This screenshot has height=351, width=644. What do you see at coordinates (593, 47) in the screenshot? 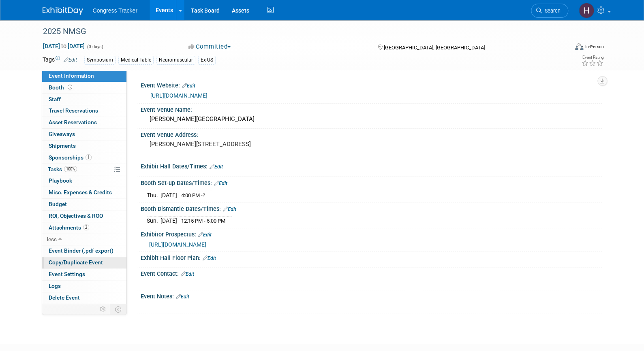
I see `div: In-Person` at bounding box center [593, 47].